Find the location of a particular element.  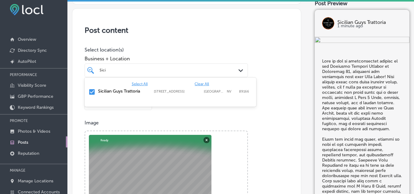

p: 1 minute ago is located at coordinates (369, 26).